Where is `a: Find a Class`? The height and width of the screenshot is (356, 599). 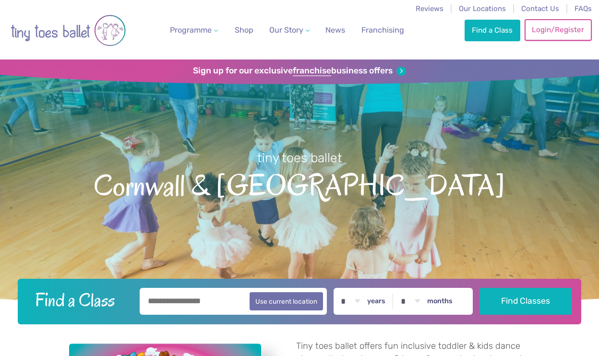 a: Find a Class is located at coordinates (492, 30).